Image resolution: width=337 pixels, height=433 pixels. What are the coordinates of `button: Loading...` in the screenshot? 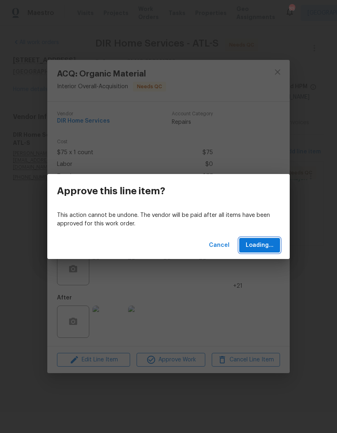 It's located at (260, 245).